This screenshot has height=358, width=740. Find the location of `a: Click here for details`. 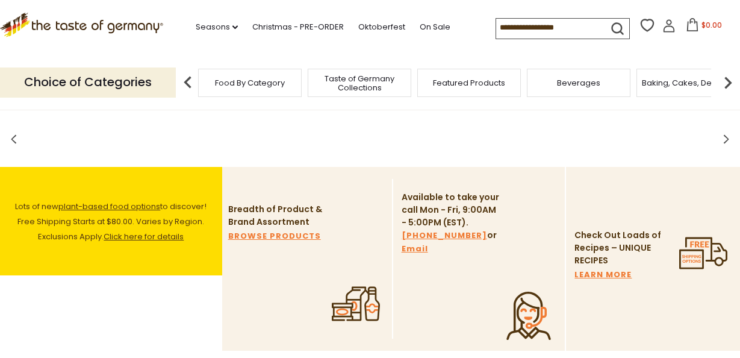

a: Click here for details is located at coordinates (143, 236).